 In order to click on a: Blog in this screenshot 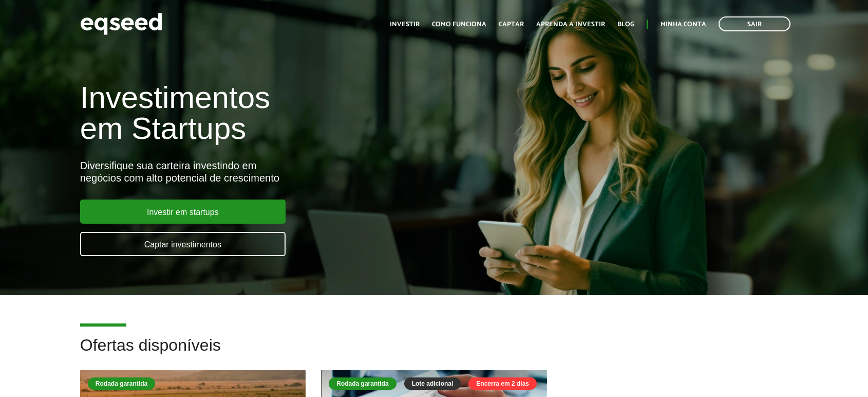, I will do `click(626, 24)`.